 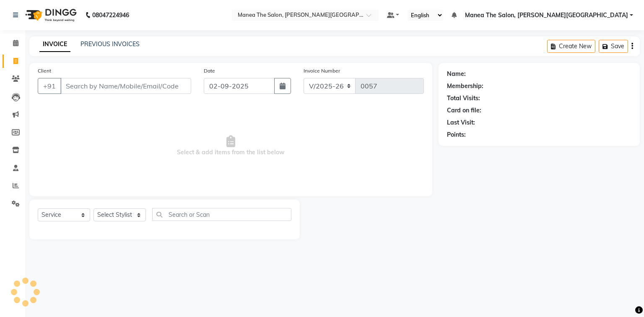 What do you see at coordinates (465, 86) in the screenshot?
I see `div: Membership:` at bounding box center [465, 86].